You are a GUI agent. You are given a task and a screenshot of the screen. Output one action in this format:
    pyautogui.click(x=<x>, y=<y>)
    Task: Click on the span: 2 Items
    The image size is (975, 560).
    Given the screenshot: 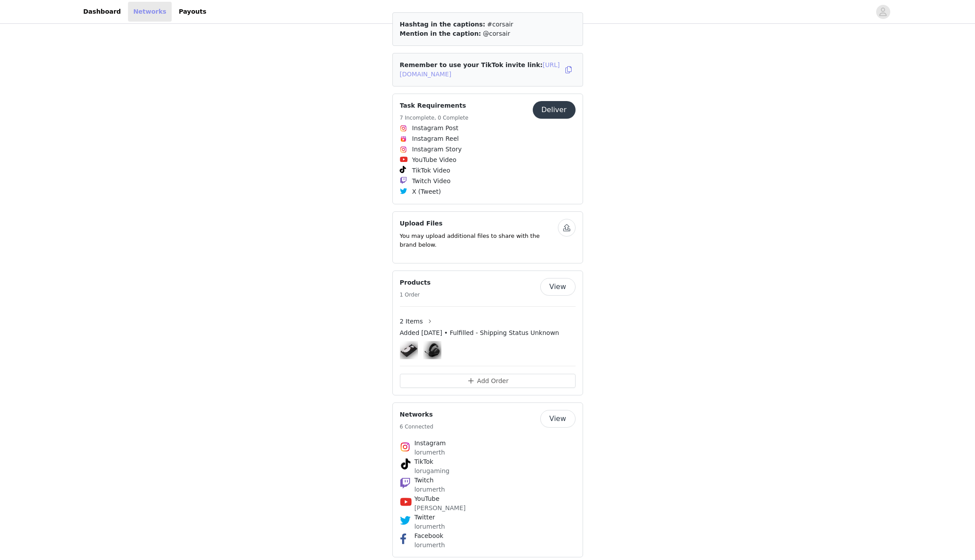 What is the action you would take?
    pyautogui.click(x=412, y=321)
    